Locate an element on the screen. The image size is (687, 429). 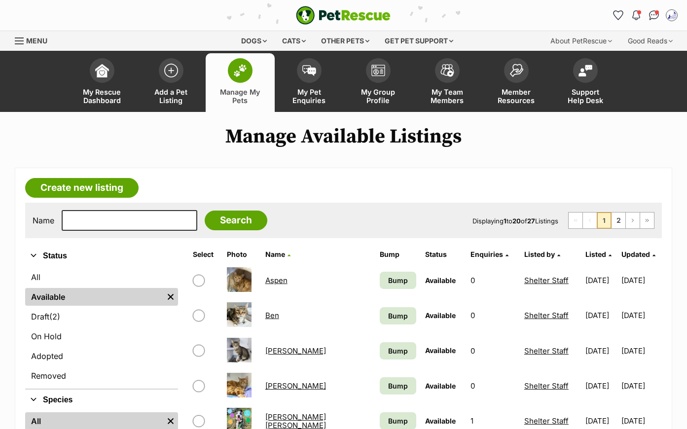
a: On Hold is located at coordinates (102, 336).